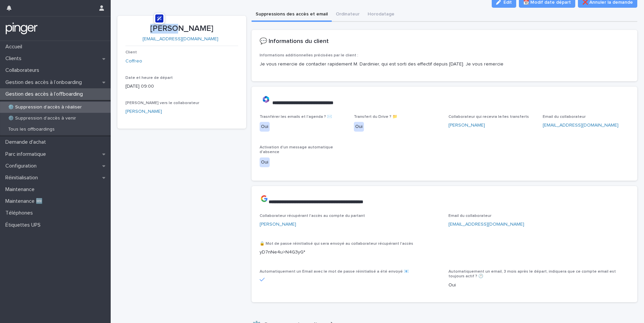 This screenshot has width=644, height=323. I want to click on p: Téléphones, so click(20, 213).